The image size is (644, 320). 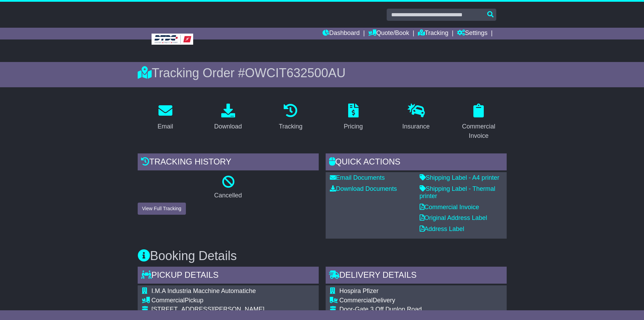 What do you see at coordinates (162, 209) in the screenshot?
I see `button: View Full Tracking` at bounding box center [162, 209].